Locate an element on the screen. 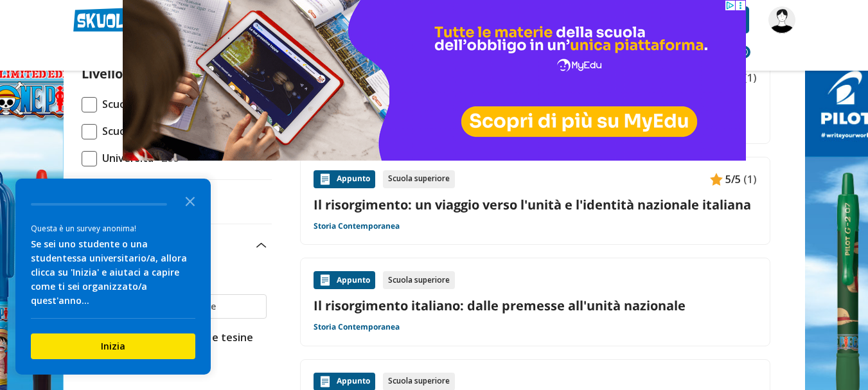 The image size is (868, 390). img: angelinanoce is located at coordinates (782, 20).